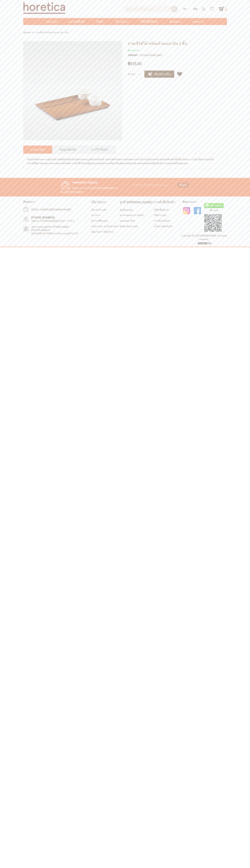 Image resolution: width=250 pixels, height=868 pixels. What do you see at coordinates (44, 8) in the screenshot?
I see `img: Horetica.com` at bounding box center [44, 8].